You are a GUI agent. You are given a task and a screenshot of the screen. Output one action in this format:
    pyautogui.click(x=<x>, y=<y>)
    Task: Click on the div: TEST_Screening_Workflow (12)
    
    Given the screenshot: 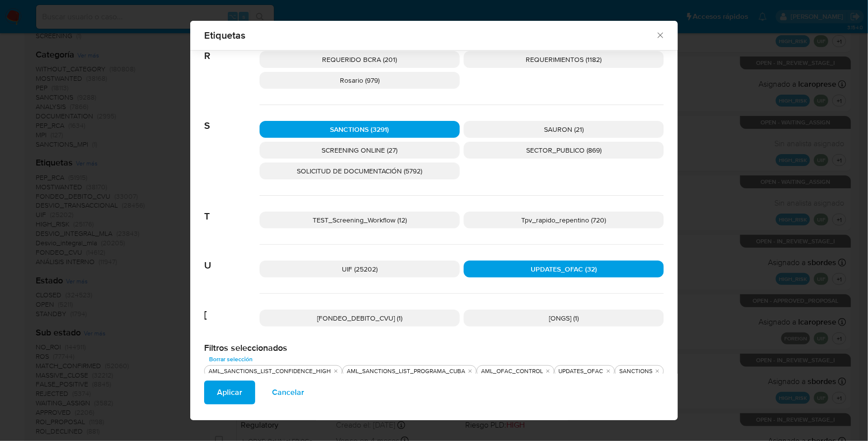 What is the action you would take?
    pyautogui.click(x=360, y=220)
    